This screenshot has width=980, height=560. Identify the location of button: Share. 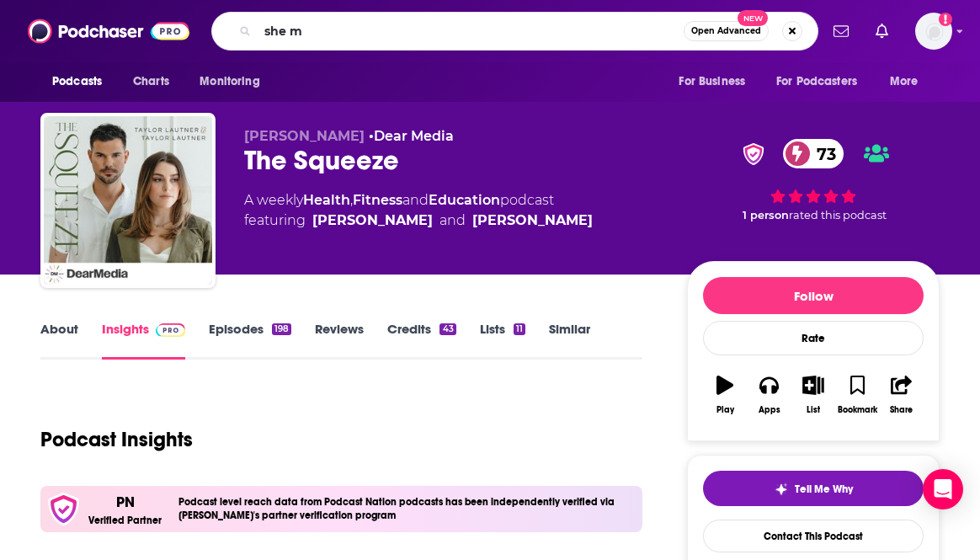
(901, 394).